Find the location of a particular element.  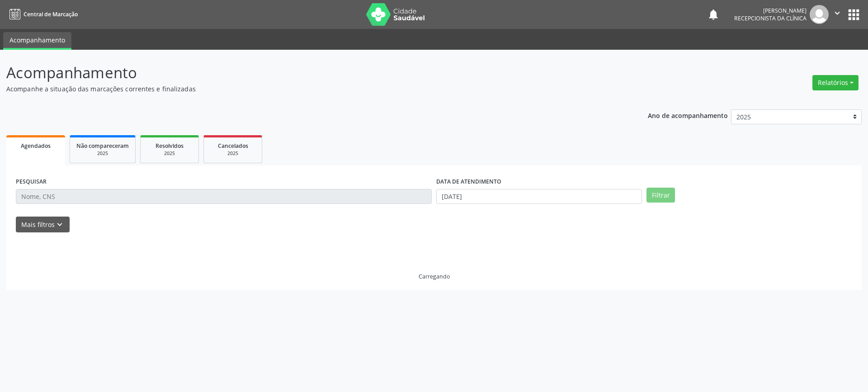

input: Nome, CNS is located at coordinates (224, 197).